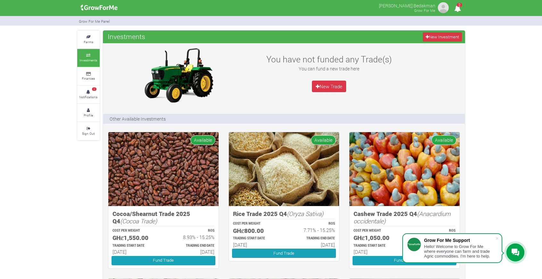 The height and width of the screenshot is (279, 542). I want to click on p: You can fund a new trade here, so click(329, 69).